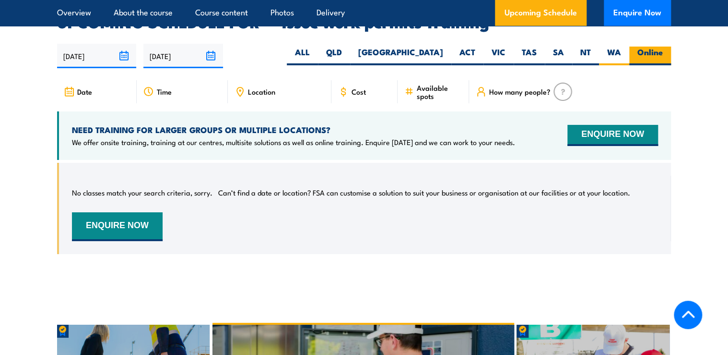 This screenshot has width=728, height=355. I want to click on span: How many people?, so click(520, 91).